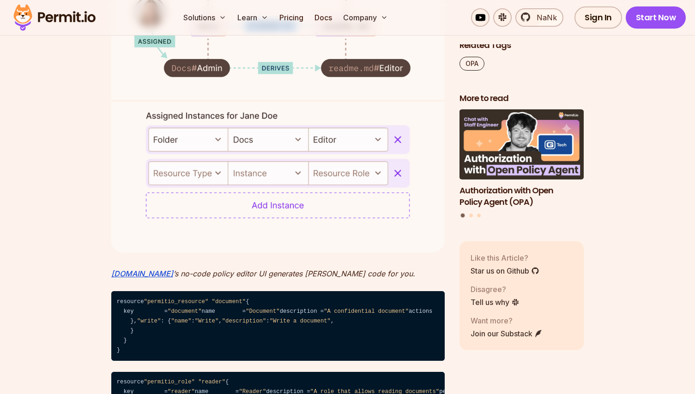 This screenshot has width=695, height=394. I want to click on a: Join our Substack, so click(506, 334).